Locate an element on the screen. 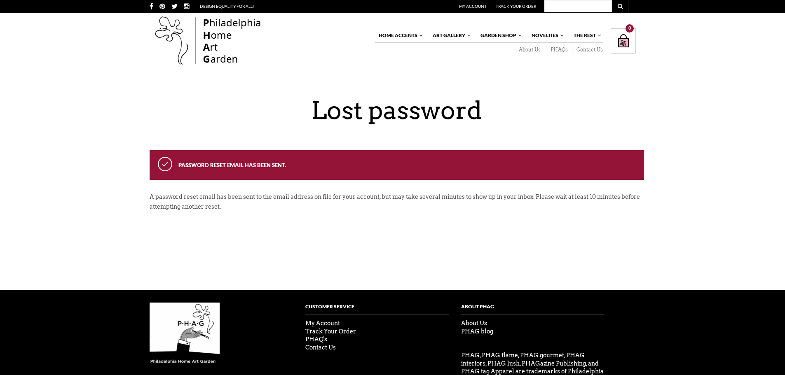  img: phag-logo-compressor.gif is located at coordinates (185, 334).